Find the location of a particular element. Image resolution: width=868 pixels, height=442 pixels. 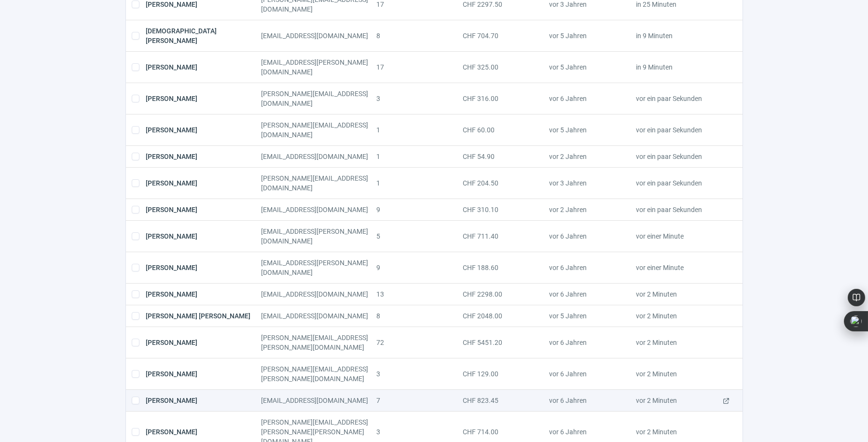

div: CHF 711.40 is located at coordinates (506, 236).